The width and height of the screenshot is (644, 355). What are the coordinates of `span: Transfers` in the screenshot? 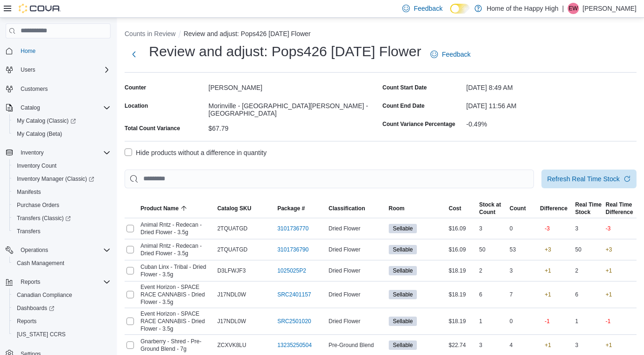 It's located at (29, 231).